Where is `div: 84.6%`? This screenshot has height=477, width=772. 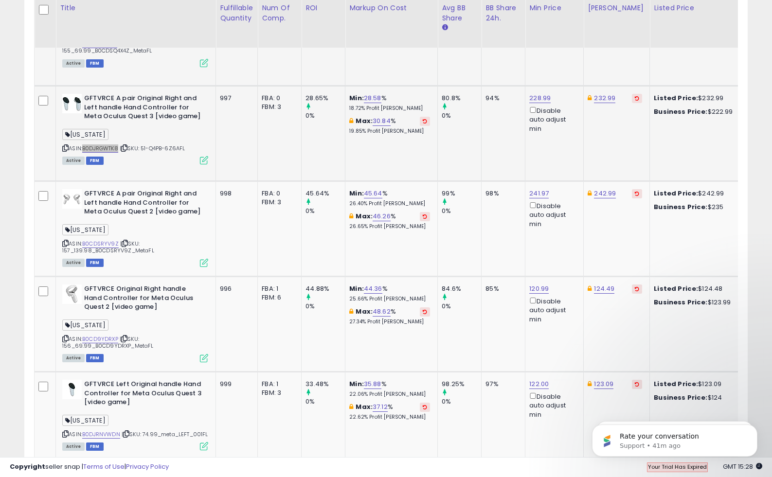 div: 84.6% is located at coordinates (461, 289).